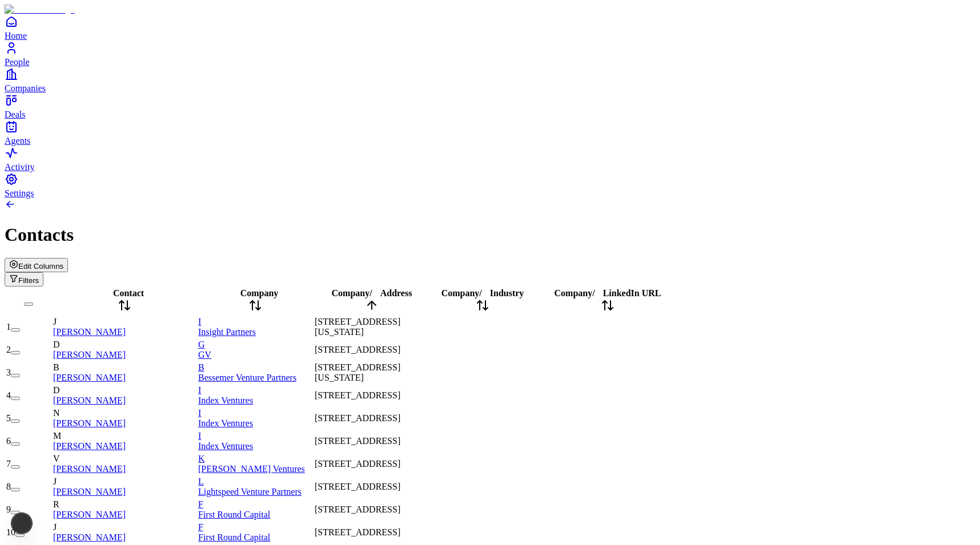 This screenshot has width=980, height=545. Describe the element at coordinates (9, 486) in the screenshot. I see `span: 8` at that location.